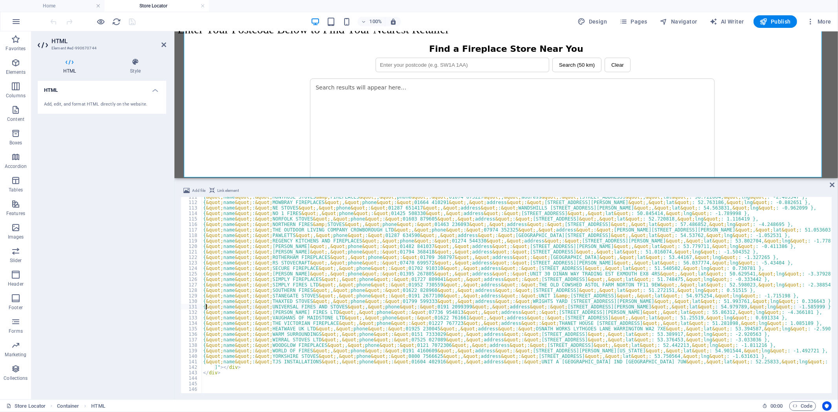 This screenshot has height=412, width=838. Describe the element at coordinates (802, 406) in the screenshot. I see `button: Code` at that location.